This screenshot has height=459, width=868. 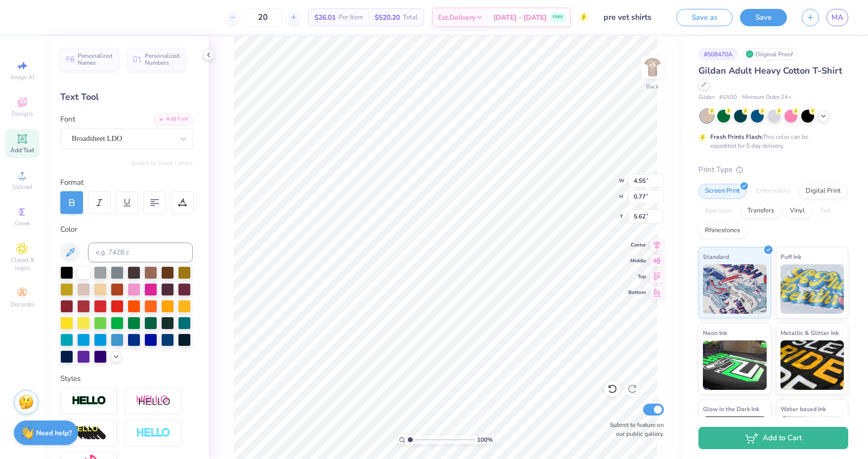 I want to click on span: Designs, so click(x=22, y=113).